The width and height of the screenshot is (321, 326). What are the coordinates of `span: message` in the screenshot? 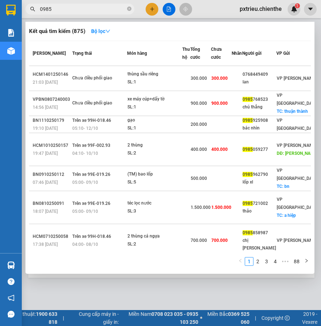 It's located at (11, 314).